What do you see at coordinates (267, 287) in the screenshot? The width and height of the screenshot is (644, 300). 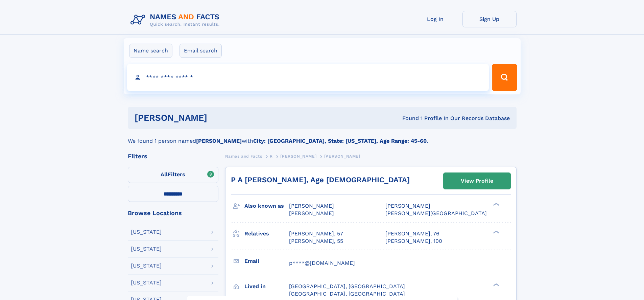 I see `h3: Lived in` at bounding box center [267, 287].